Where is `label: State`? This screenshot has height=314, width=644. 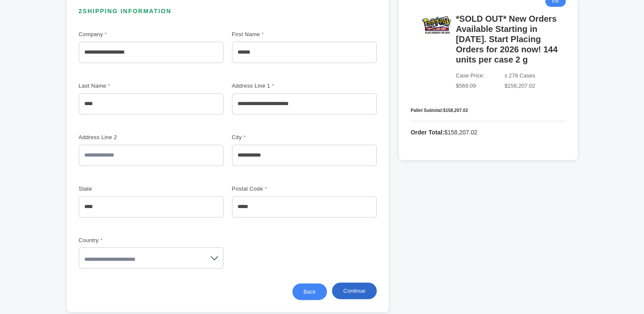 label: State is located at coordinates (109, 189).